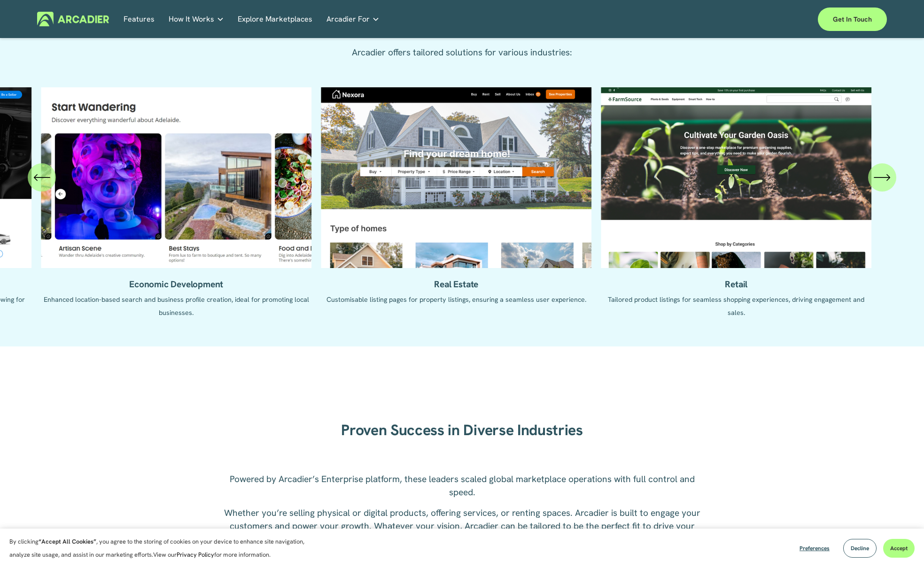 The width and height of the screenshot is (924, 568). What do you see at coordinates (191, 20) in the screenshot?
I see `span: How It Works` at bounding box center [191, 20].